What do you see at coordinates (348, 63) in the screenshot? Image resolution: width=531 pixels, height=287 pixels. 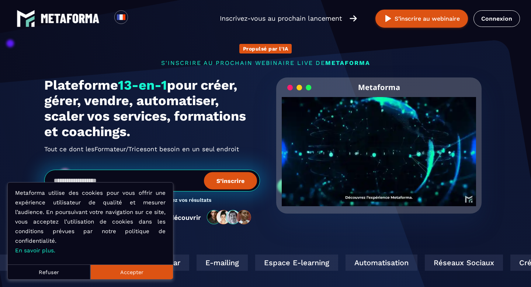 I see `span: METAFORMA` at bounding box center [348, 63].